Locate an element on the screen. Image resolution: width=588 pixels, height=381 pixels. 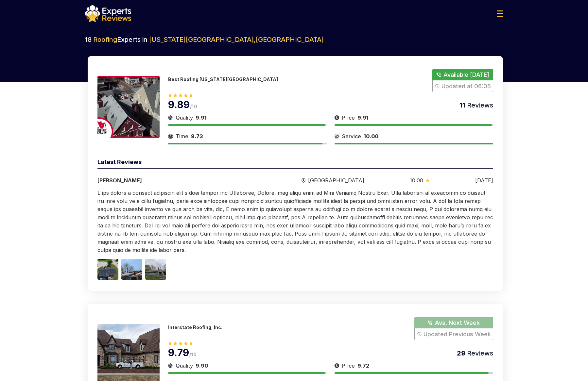
span: Roofing is located at coordinates (105, 40).